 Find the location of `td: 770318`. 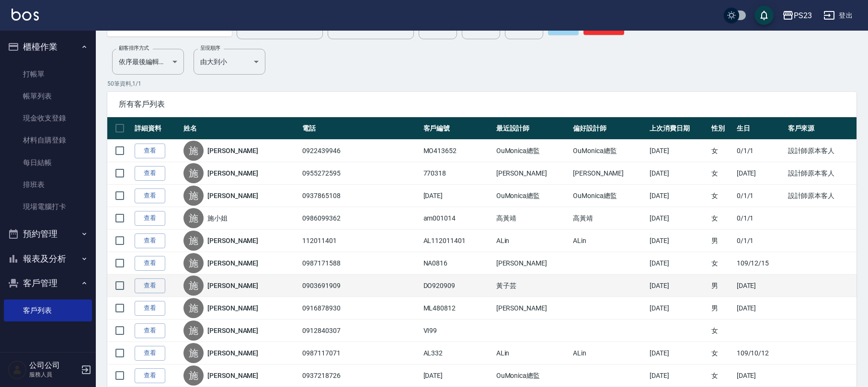

td: 770318 is located at coordinates (457, 173).